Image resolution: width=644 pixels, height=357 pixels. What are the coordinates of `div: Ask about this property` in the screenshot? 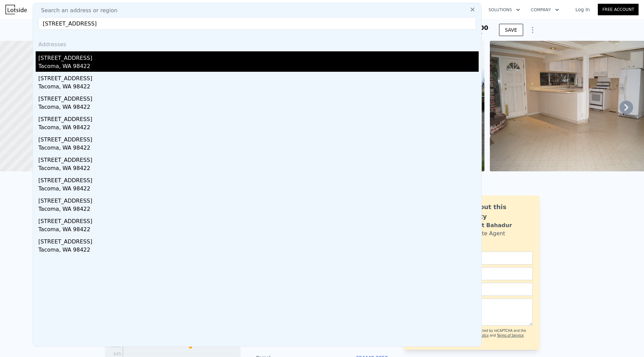 It's located at (494, 212).